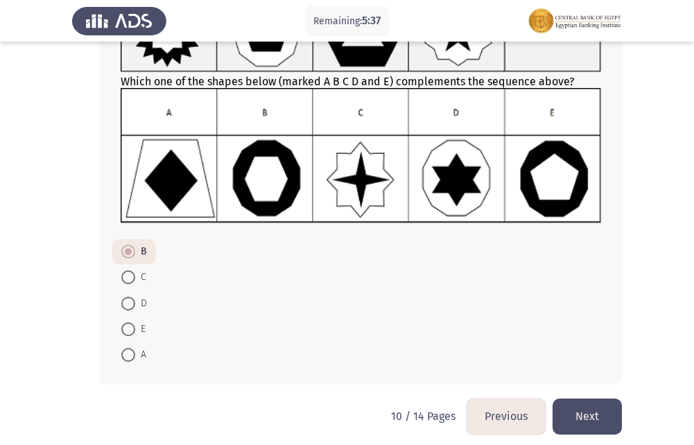 Image resolution: width=694 pixels, height=445 pixels. I want to click on p: Remaining:, so click(347, 21).